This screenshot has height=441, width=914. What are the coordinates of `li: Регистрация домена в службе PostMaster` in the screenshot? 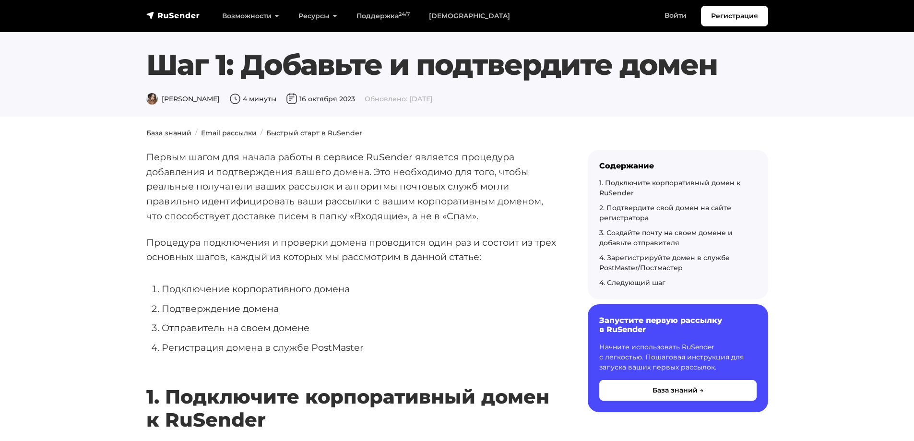 It's located at (359, 347).